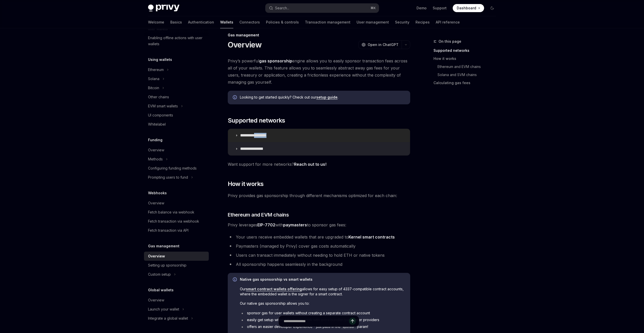 This screenshot has height=333, width=644. I want to click on a: Supported networks, so click(467, 51).